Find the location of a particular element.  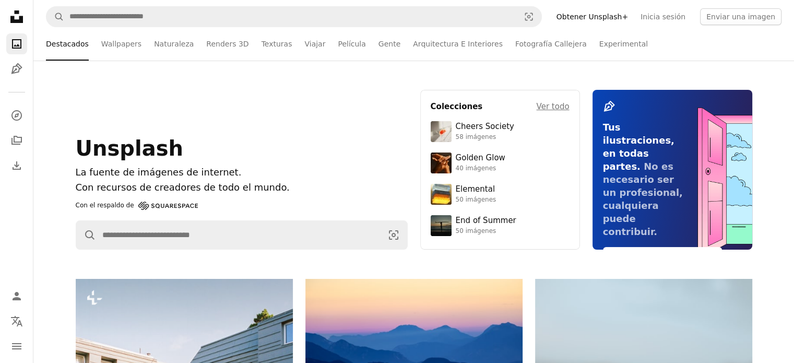

img: premium_photo-1754398386796-ea3dec2a6302 is located at coordinates (441, 226).